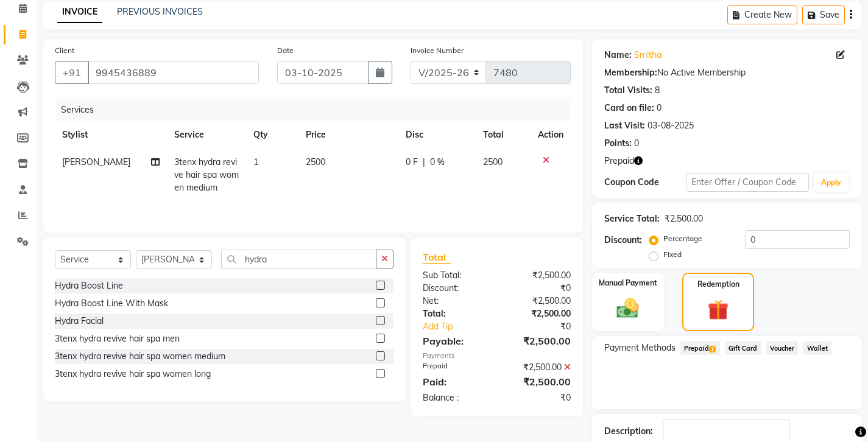  What do you see at coordinates (644, 182) in the screenshot?
I see `div: Coupon Code` at bounding box center [644, 182].